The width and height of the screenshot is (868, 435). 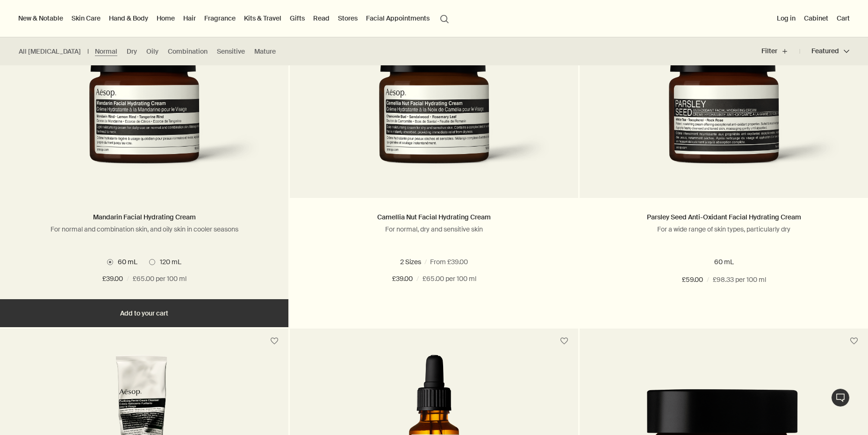 I want to click on a: Oily, so click(x=152, y=51).